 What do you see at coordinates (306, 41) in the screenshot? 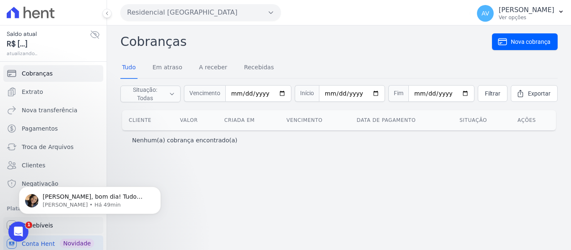
I see `h2: Cobranças` at bounding box center [306, 41].